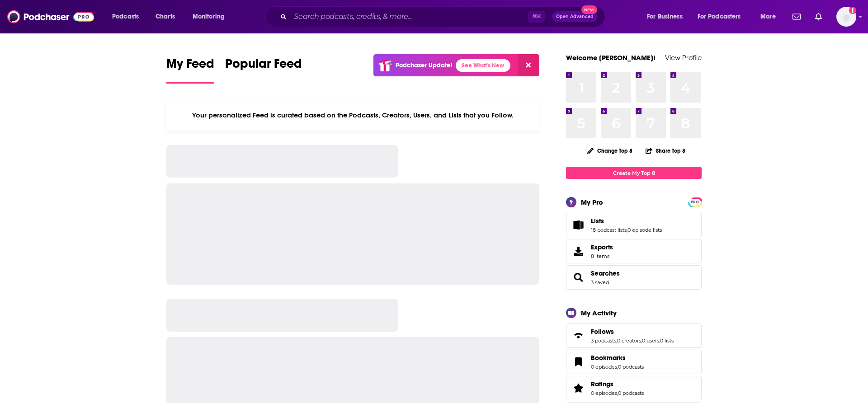 This screenshot has height=403, width=868. What do you see at coordinates (664, 17) in the screenshot?
I see `span: For Business` at bounding box center [664, 17].